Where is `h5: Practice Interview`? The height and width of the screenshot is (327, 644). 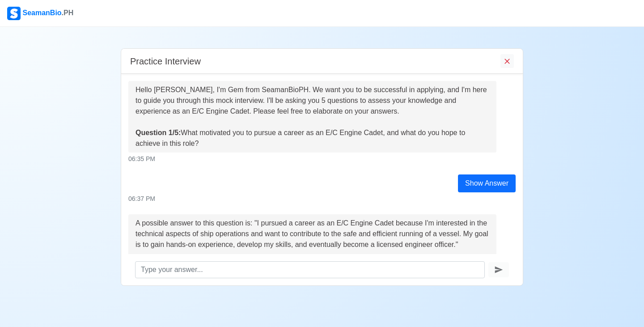
h5: Practice Interview is located at coordinates (165, 61).